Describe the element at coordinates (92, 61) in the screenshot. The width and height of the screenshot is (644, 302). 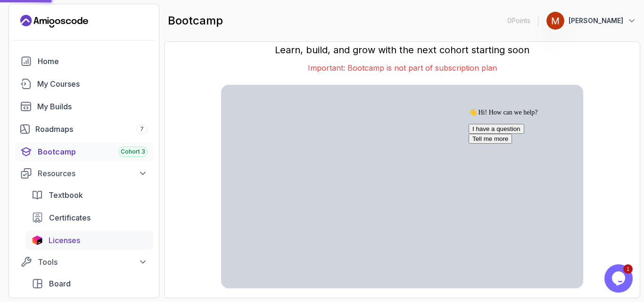
I see `div: Home` at that location.